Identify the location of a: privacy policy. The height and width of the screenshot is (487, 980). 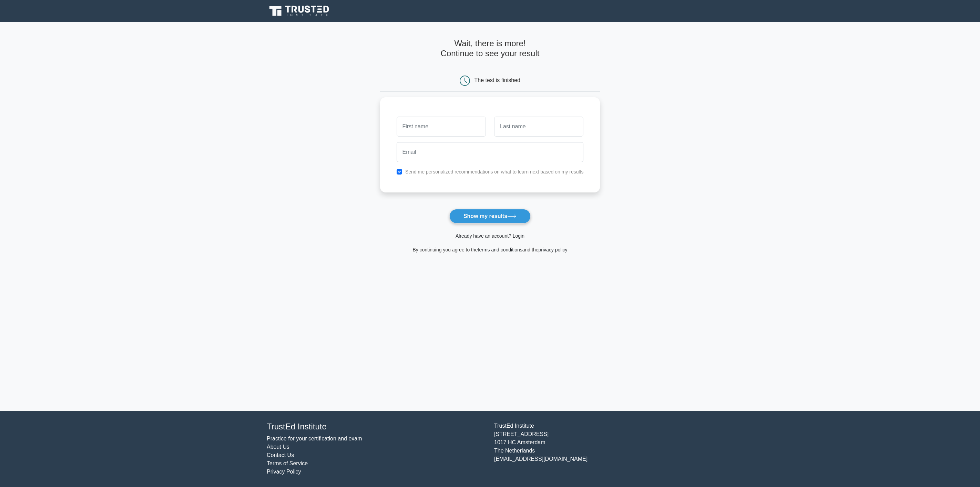
(553, 250).